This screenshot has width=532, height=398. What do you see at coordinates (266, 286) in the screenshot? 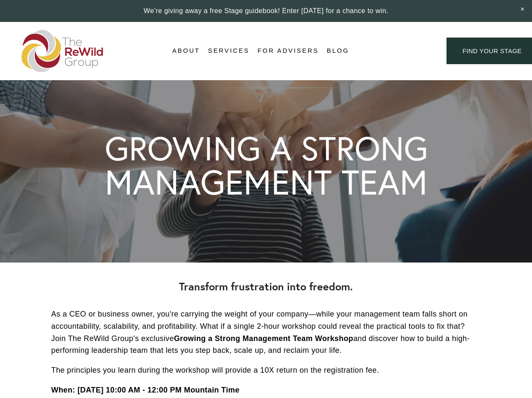
I see `strong: Transform frustration into freedom.` at bounding box center [266, 286].